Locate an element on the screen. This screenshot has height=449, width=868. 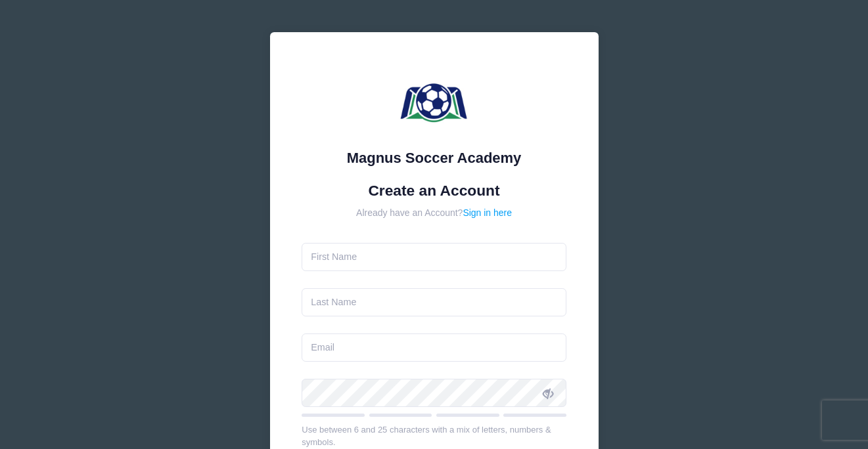
img: Magnus Soccer Academy is located at coordinates (434, 104).